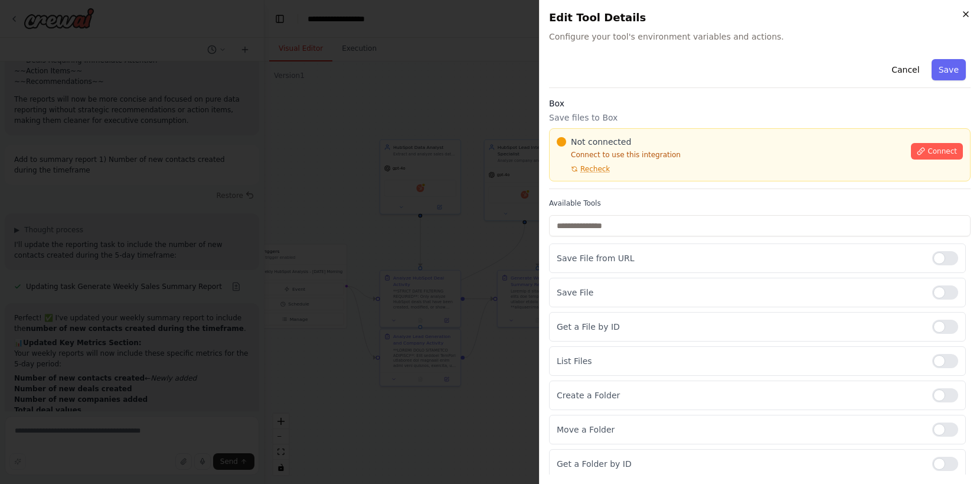 The width and height of the screenshot is (980, 484). What do you see at coordinates (937, 151) in the screenshot?
I see `button: Connect` at bounding box center [937, 151].